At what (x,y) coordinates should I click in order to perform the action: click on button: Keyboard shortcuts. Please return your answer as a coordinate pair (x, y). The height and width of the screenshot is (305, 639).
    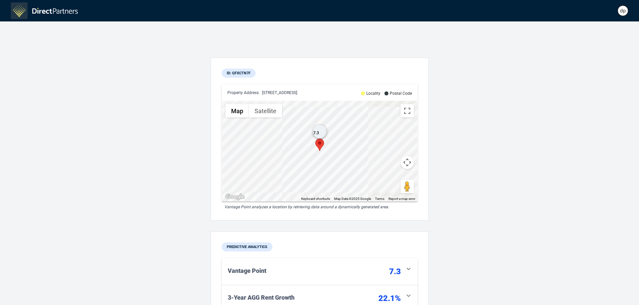
    Looking at the image, I should click on (315, 199).